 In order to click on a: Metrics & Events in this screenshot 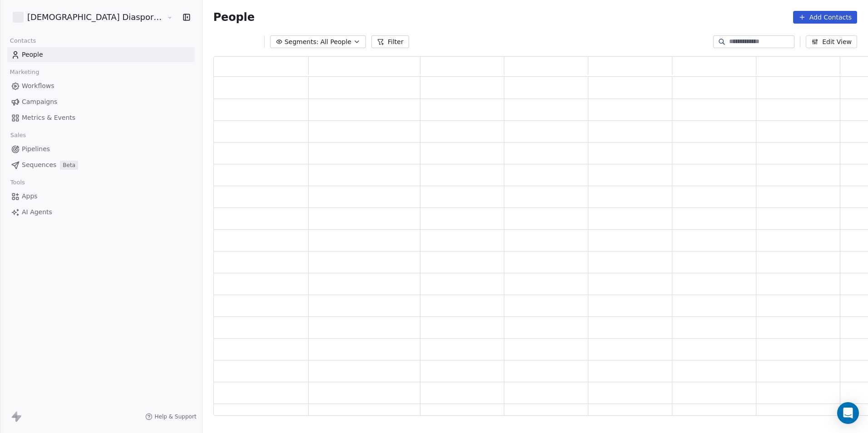, I will do `click(101, 118)`.